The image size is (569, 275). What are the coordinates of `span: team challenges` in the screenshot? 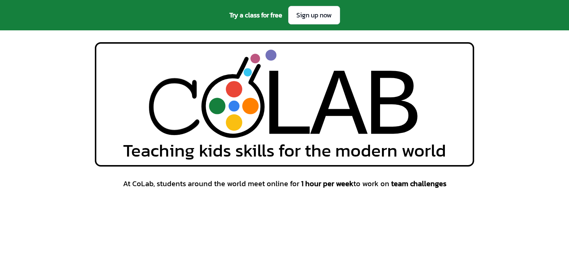 It's located at (419, 184).